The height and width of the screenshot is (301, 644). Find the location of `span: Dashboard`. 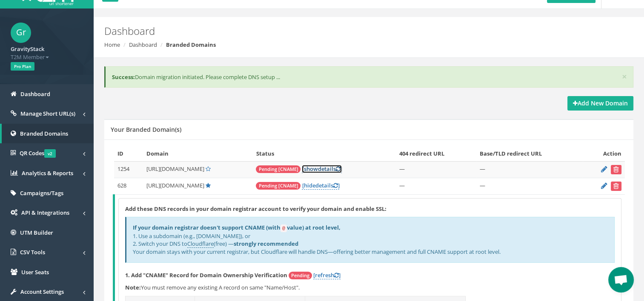

span: Dashboard is located at coordinates (35, 94).